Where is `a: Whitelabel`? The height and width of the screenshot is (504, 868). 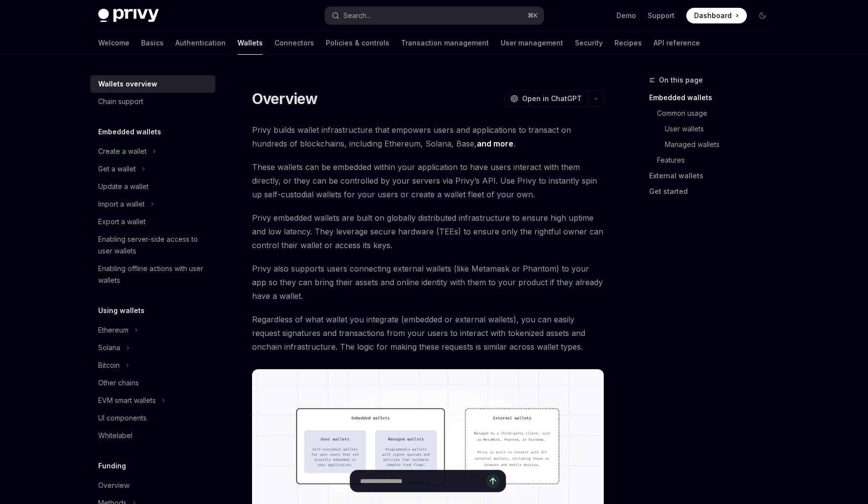 a: Whitelabel is located at coordinates (153, 436).